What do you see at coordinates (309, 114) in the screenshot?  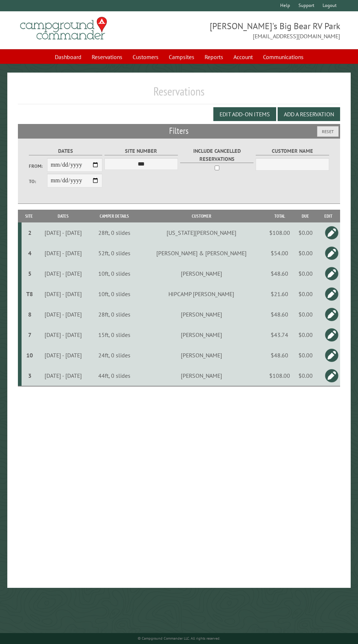 I see `button: Add a Reservation` at bounding box center [309, 114].